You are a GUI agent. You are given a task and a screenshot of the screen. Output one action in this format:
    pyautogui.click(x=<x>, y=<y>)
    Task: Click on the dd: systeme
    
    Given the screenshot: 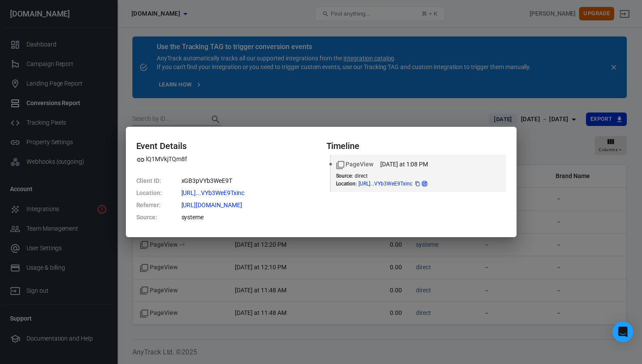 What is the action you would take?
    pyautogui.click(x=249, y=217)
    